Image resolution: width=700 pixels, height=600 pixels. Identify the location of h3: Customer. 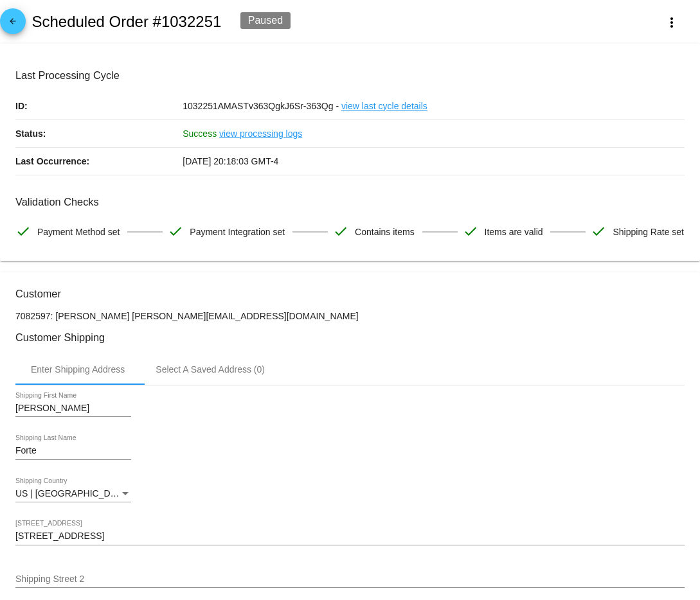
(349, 293).